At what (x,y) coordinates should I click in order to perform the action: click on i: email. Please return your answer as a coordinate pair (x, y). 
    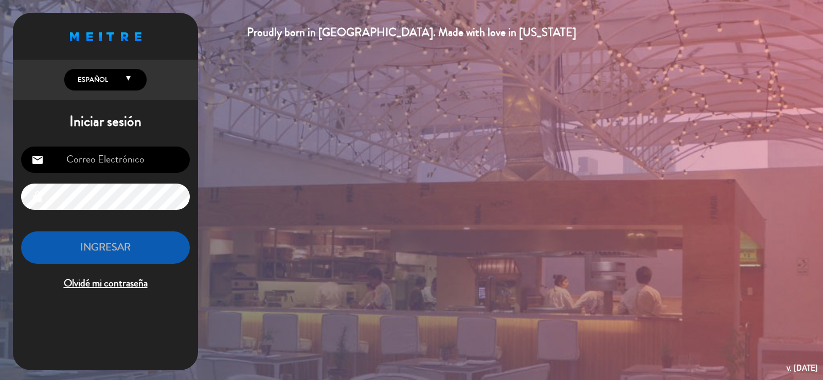
    Looking at the image, I should click on (38, 160).